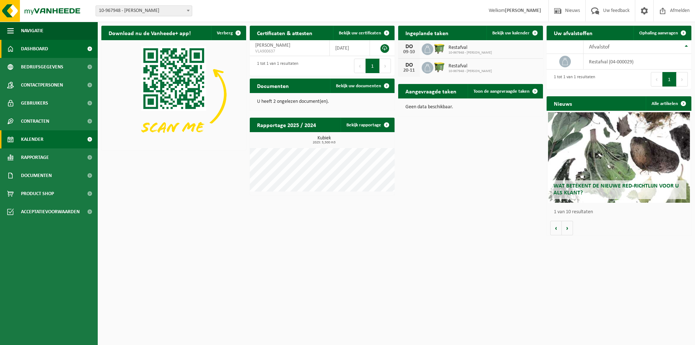  What do you see at coordinates (621, 212) in the screenshot?
I see `p: 1 van 10 resultaten` at bounding box center [621, 212].